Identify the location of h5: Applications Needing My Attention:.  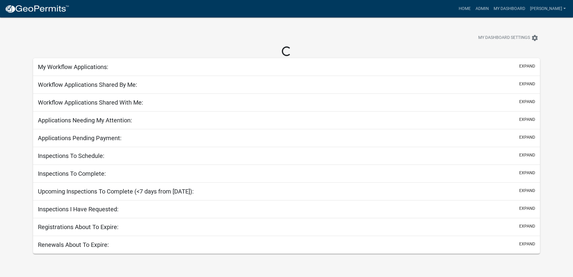
(85, 120).